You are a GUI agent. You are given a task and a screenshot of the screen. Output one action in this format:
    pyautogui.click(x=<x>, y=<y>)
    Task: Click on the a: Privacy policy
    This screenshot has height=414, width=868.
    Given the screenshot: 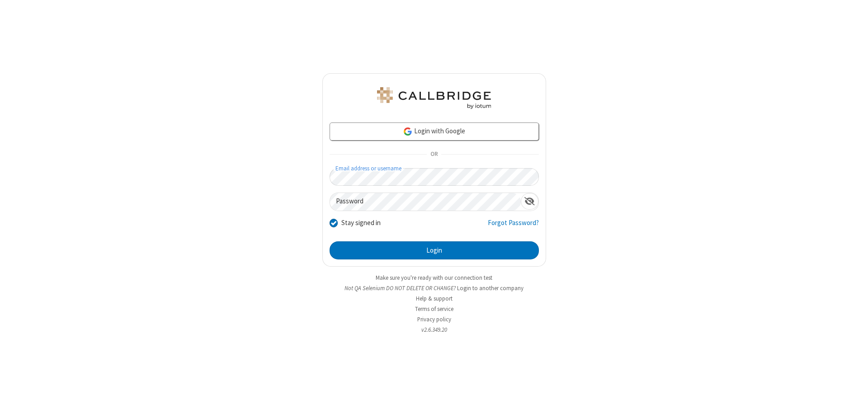 What is the action you would take?
    pyautogui.click(x=434, y=319)
    